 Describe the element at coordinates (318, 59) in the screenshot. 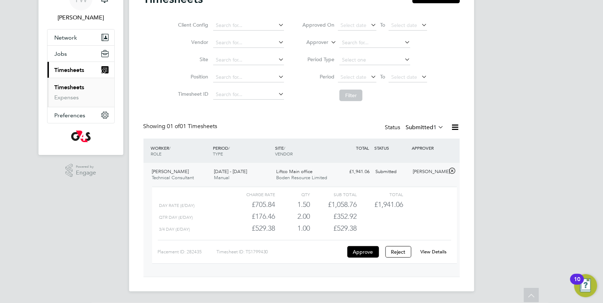

I see `label: Period Type` at that location.